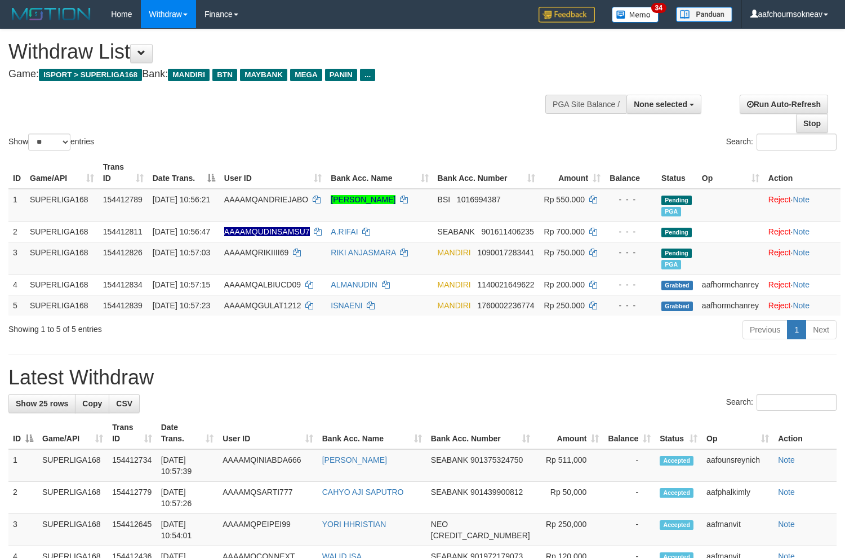 The image size is (845, 558). What do you see at coordinates (677, 493) in the screenshot?
I see `span: Accepted` at bounding box center [677, 493].